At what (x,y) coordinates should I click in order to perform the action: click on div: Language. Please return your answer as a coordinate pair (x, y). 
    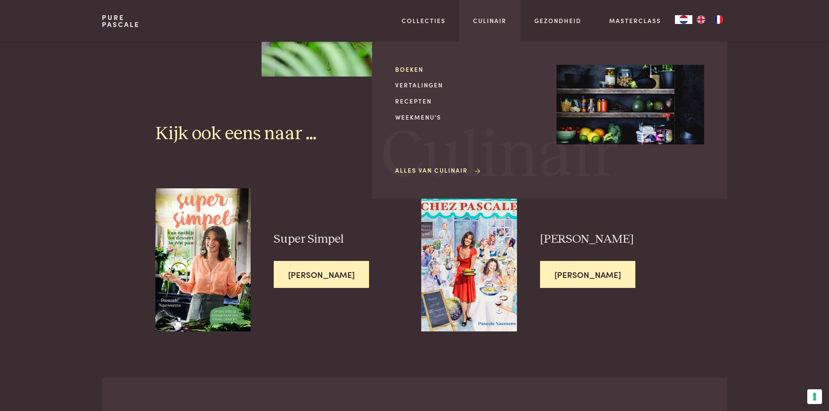
    Looking at the image, I should click on (684, 20).